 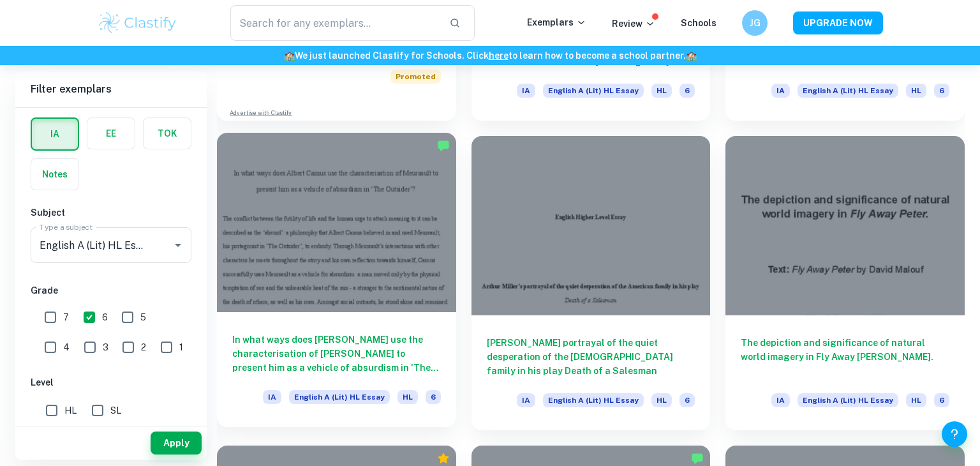 I want to click on div: Premium, so click(x=444, y=458).